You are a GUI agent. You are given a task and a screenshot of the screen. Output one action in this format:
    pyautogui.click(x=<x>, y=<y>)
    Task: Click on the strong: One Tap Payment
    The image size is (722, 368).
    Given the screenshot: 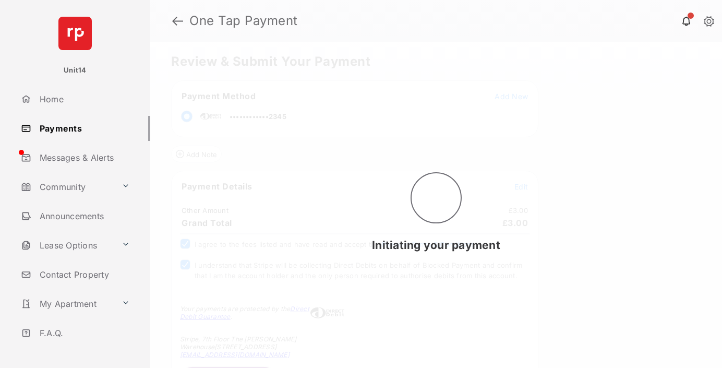 What is the action you would take?
    pyautogui.click(x=244, y=21)
    